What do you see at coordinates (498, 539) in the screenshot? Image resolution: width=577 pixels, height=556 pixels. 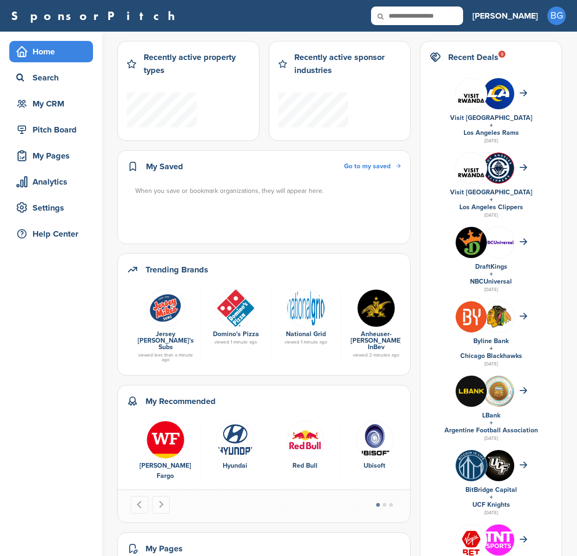 I see `img: Qiv8dqs7 400x400` at bounding box center [498, 539].